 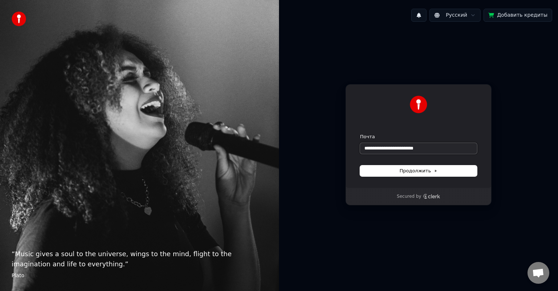 What do you see at coordinates (538, 273) in the screenshot?
I see `a: Открытый чат` at bounding box center [538, 273].